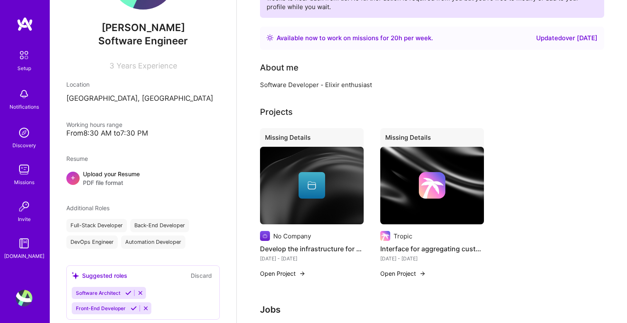 The width and height of the screenshot is (627, 323). What do you see at coordinates (426, 85) in the screenshot?
I see `div: Software Developer - Elixir enthusiast` at bounding box center [426, 85].